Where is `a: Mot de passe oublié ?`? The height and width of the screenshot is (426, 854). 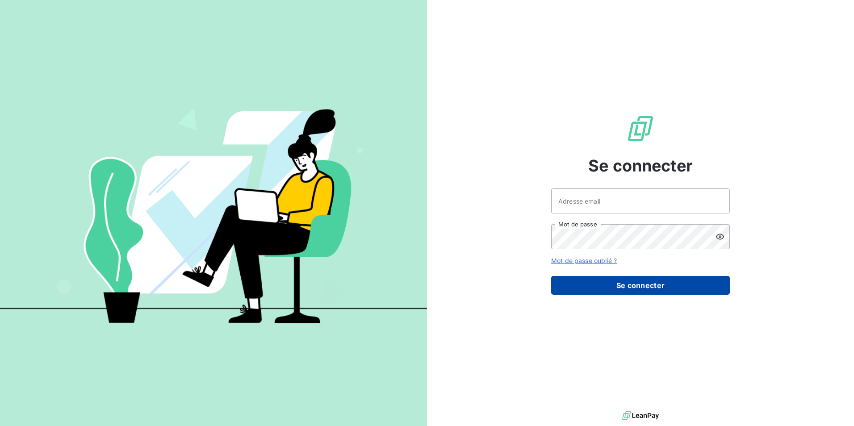
a: Mot de passe oublié ? is located at coordinates (584, 261).